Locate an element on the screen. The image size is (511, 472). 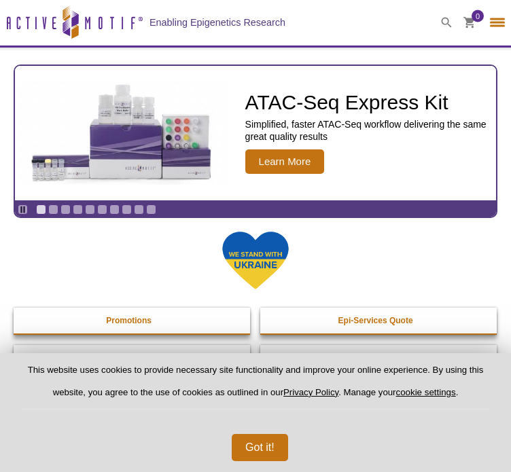
a: Go to slide 2 is located at coordinates (53, 209).